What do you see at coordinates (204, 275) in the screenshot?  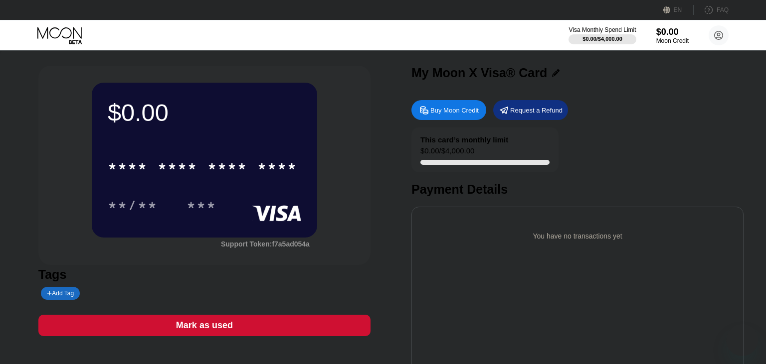 I see `div: Tags` at bounding box center [204, 275].